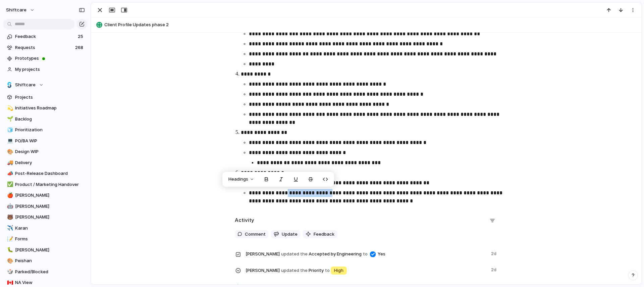 The image size is (644, 287). I want to click on a: 🚚Delivery, so click(45, 163).